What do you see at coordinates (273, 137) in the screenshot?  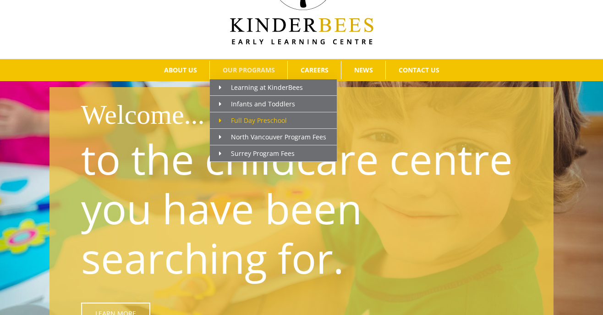 I see `a: North Vancouver Program Fees` at bounding box center [273, 137].